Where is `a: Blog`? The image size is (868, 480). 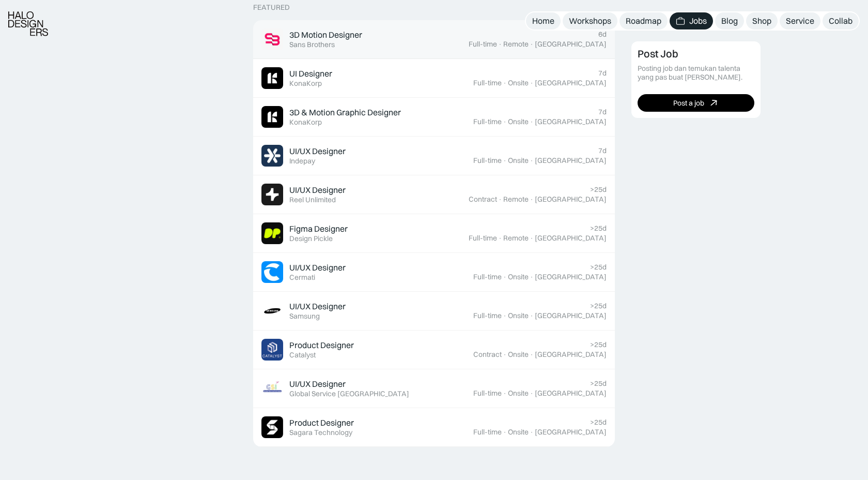 a: Blog is located at coordinates (730, 21).